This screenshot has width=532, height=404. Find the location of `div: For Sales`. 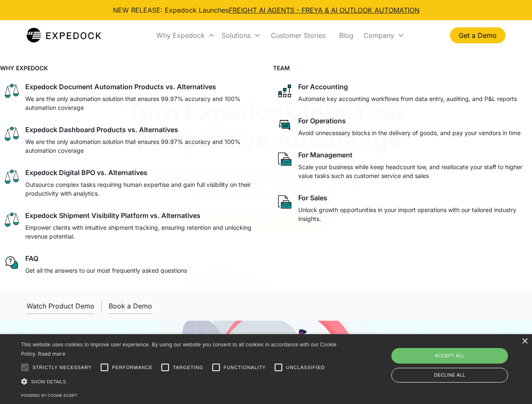

div: For Sales is located at coordinates (312, 198).